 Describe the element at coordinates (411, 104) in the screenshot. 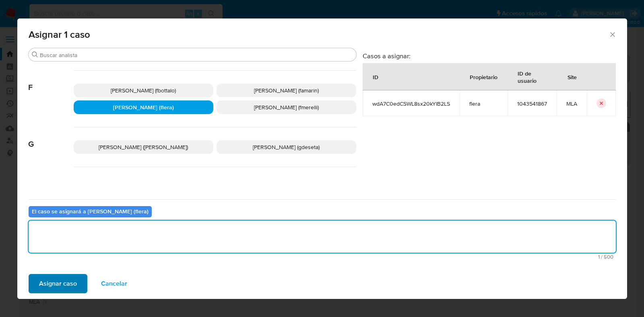

I see `span: wdA7C0edCSWL8sx20kYIB2LS` at that location.